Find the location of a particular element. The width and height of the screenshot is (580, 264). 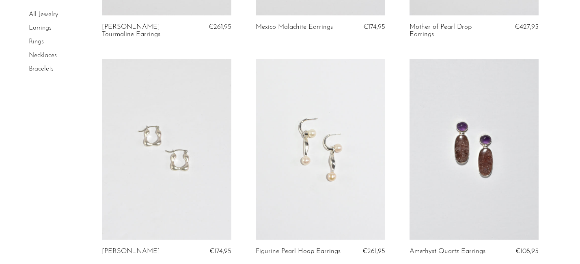

a: Mexico Malachite Earrings is located at coordinates (294, 27).